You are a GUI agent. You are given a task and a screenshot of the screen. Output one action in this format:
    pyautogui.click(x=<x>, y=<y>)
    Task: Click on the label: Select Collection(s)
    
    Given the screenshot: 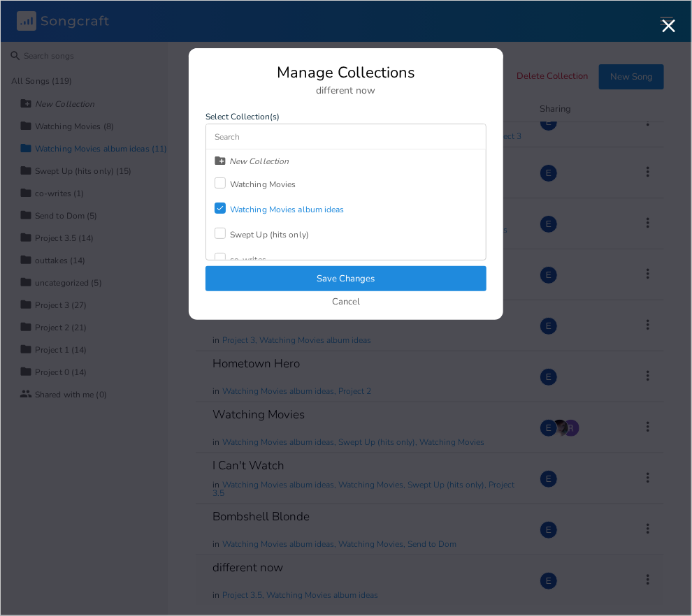 What is the action you would take?
    pyautogui.click(x=346, y=117)
    